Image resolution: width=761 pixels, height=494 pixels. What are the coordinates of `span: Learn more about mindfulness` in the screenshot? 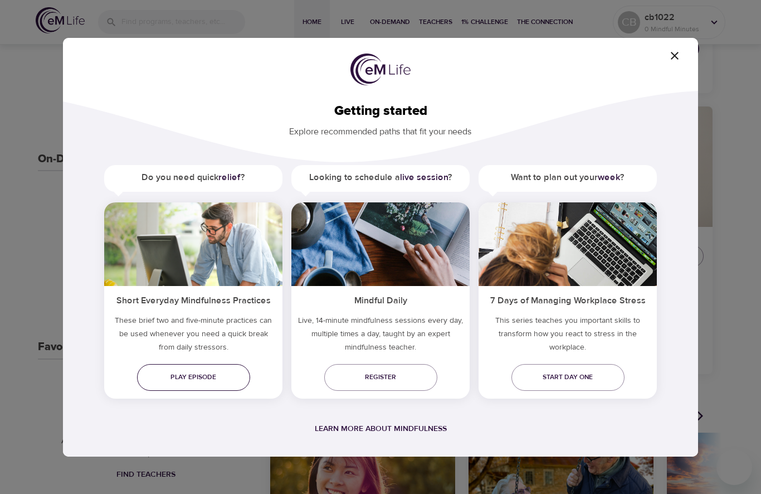 It's located at (381, 429).